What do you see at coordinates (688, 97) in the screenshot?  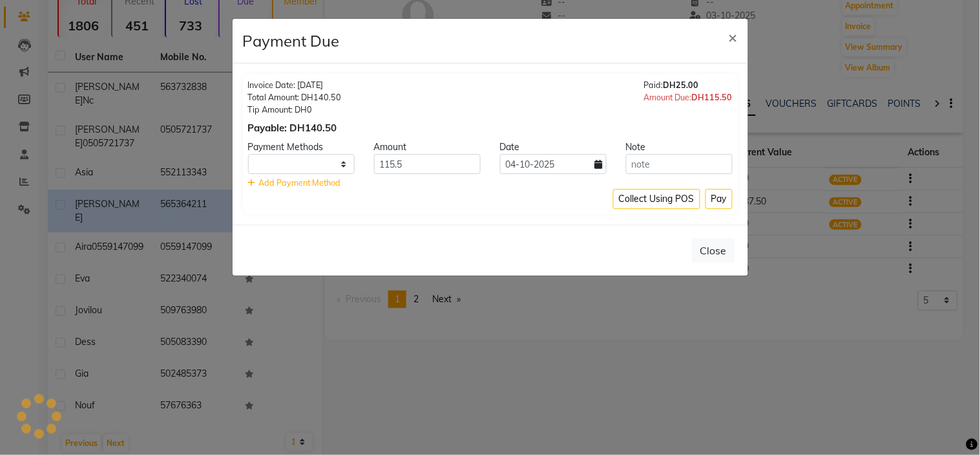 I see `div: Amount Due:` at bounding box center [688, 97].